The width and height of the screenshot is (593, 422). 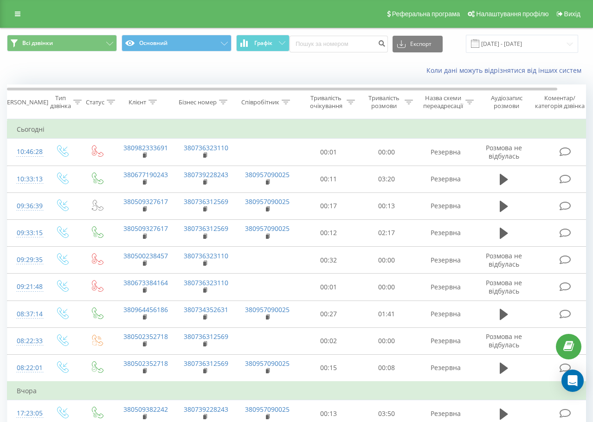 What do you see at coordinates (387, 206) in the screenshot?
I see `td: 00:13` at bounding box center [387, 206].